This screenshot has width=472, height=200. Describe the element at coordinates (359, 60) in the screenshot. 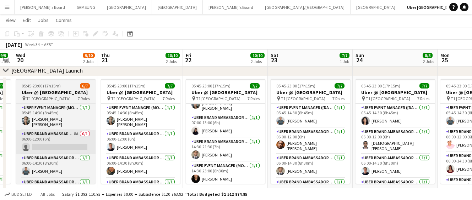

I see `span: 24` at that location.